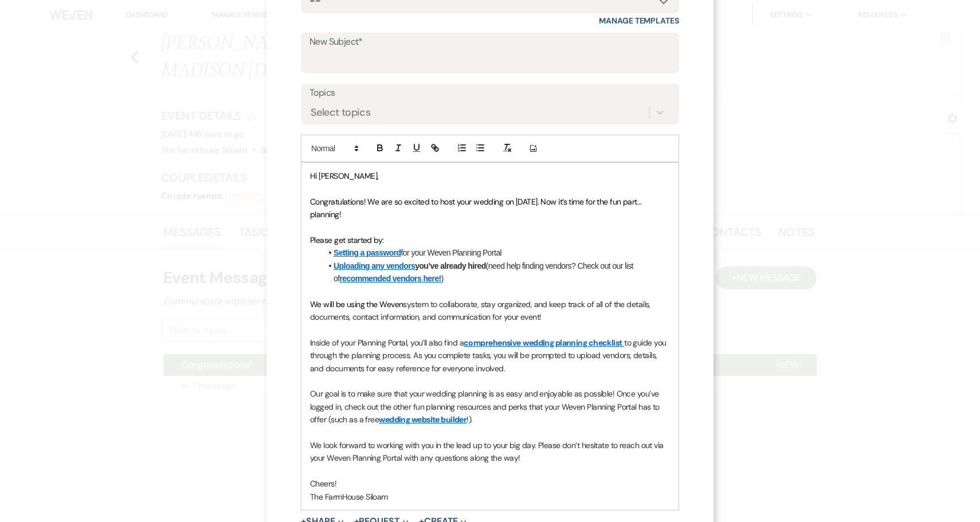 Image resolution: width=980 pixels, height=522 pixels. I want to click on span: Cheers!, so click(323, 484).